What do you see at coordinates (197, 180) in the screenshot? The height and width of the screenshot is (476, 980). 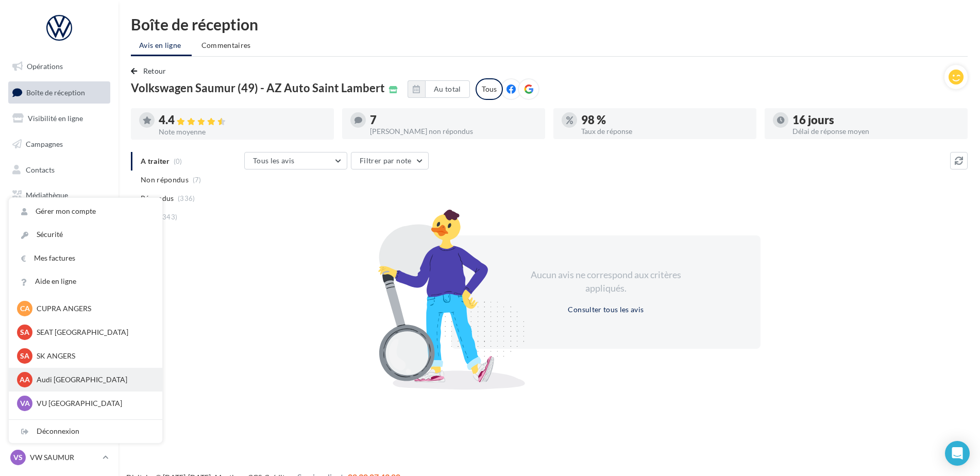 I see `span: (7)` at bounding box center [197, 180].